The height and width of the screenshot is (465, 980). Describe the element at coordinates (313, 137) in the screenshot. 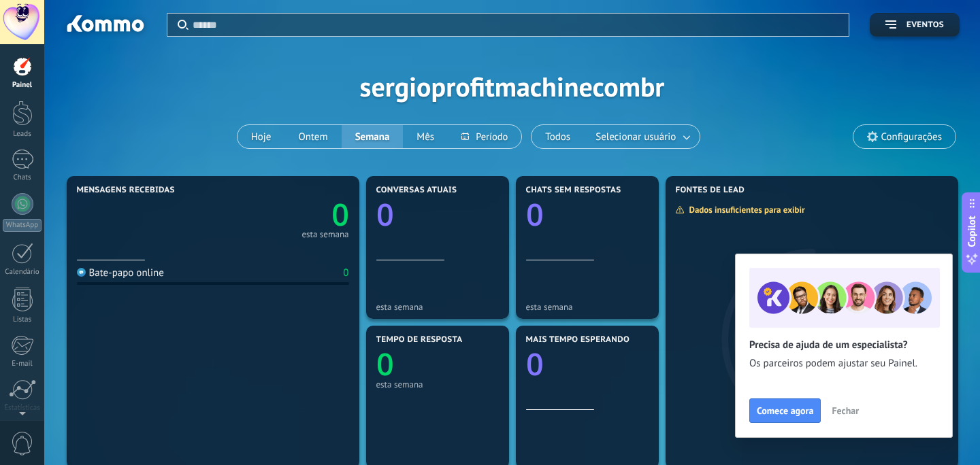

I see `button: Ontem` at that location.